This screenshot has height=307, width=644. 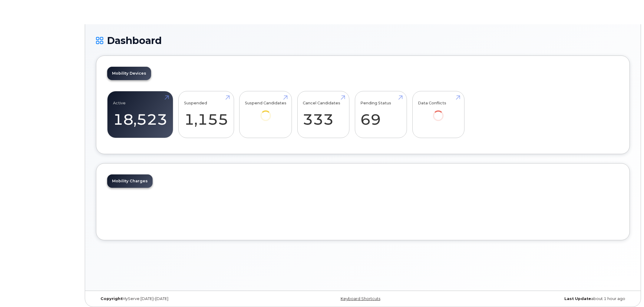 What do you see at coordinates (541, 298) in the screenshot?
I see `div: about 1 hour ago` at bounding box center [541, 298].